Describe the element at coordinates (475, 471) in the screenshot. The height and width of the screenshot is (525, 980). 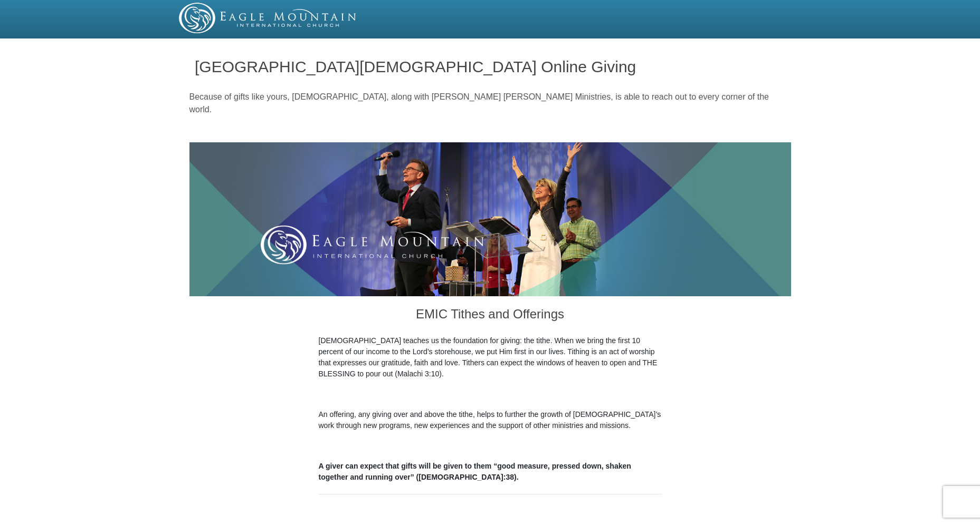
I see `b: A giver can expect that gifts will be given to them “good measure, pressed down, shaken together ...` at that location.